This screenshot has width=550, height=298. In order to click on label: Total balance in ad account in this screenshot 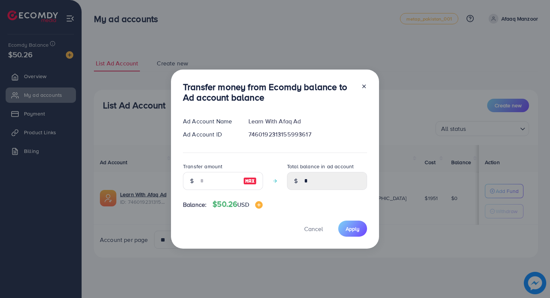, I will do `click(320, 166)`.